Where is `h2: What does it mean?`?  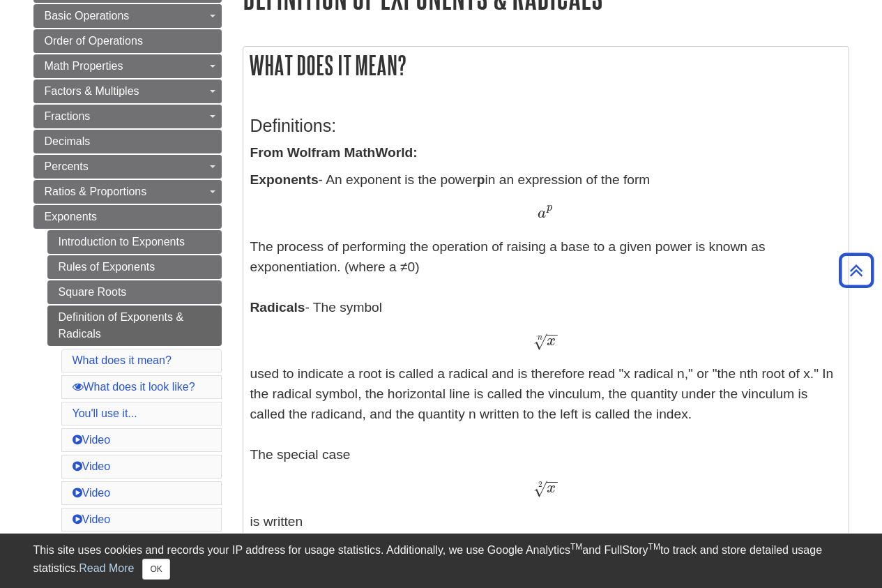
h2: What does it mean? is located at coordinates (546, 65).